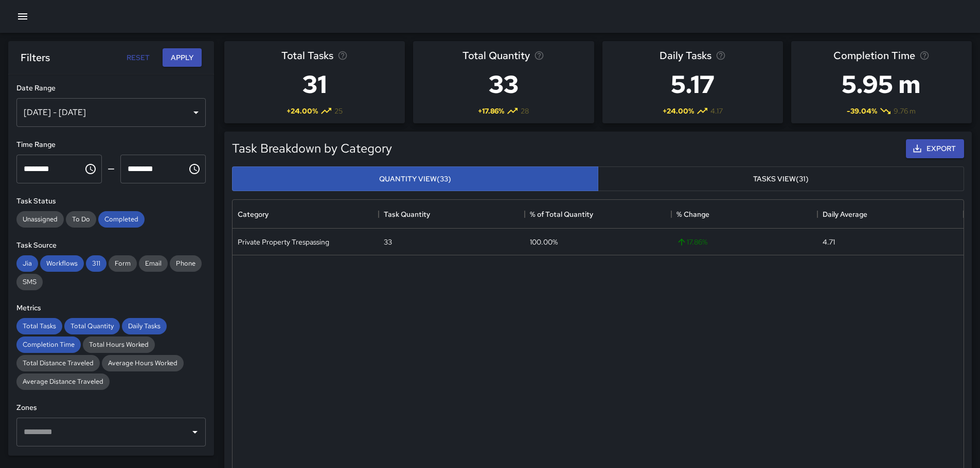 The width and height of the screenshot is (980, 468). What do you see at coordinates (96, 263) in the screenshot?
I see `div: 311` at bounding box center [96, 263].